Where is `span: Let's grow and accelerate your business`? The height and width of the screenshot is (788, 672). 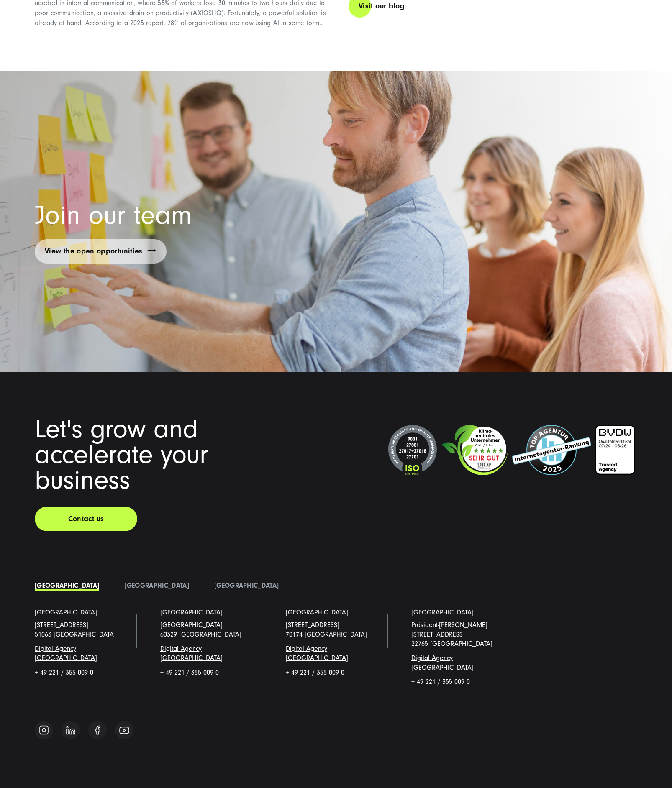
span: Let's grow and accelerate your business is located at coordinates (121, 455).